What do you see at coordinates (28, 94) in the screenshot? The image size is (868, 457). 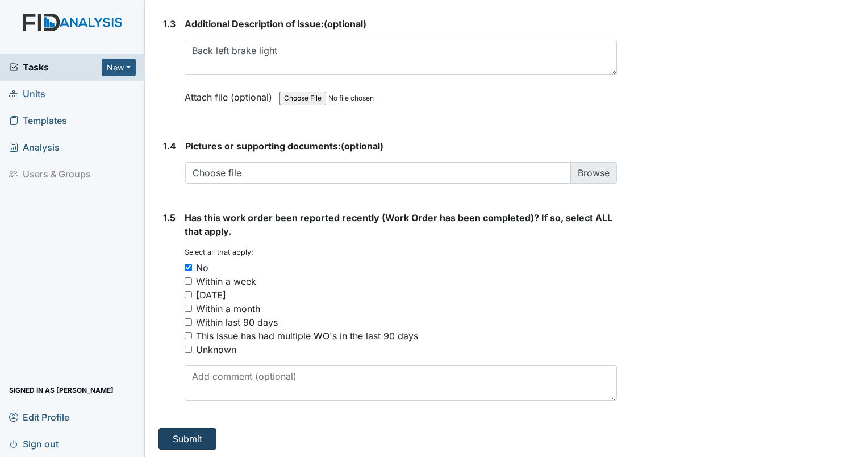 I see `span: Units` at bounding box center [28, 94].